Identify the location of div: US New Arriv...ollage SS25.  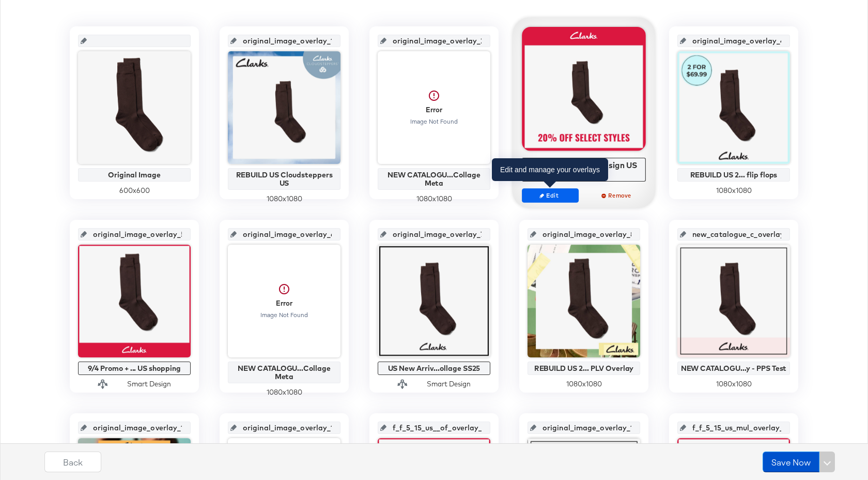
(434, 368).